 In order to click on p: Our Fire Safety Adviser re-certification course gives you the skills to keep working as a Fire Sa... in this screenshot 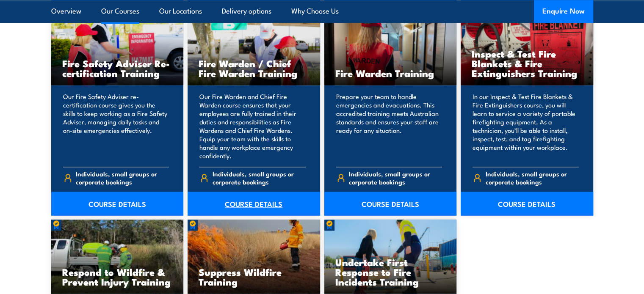, I will do `click(116, 126)`.